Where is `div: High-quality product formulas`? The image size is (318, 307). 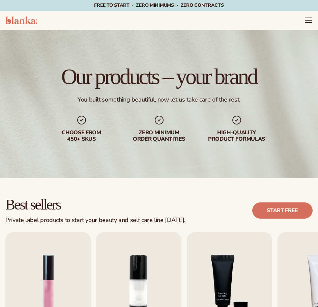 div: High-quality product formulas is located at coordinates (237, 136).